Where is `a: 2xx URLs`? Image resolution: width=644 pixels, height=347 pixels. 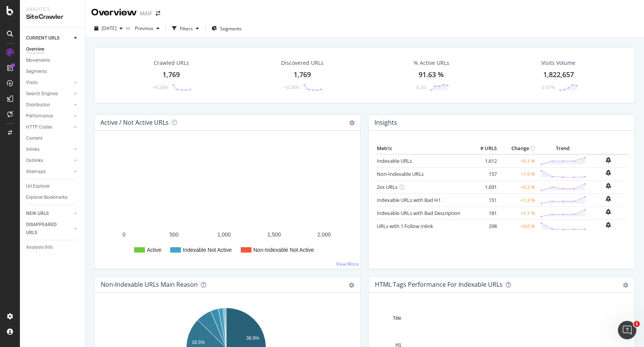
a: 2xx URLs is located at coordinates (387, 187).